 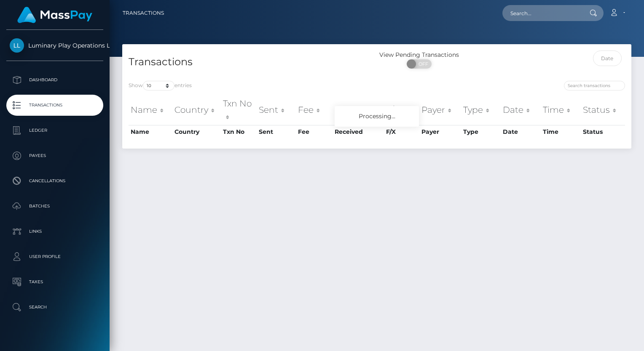 What do you see at coordinates (55, 105) in the screenshot?
I see `p: Transactions` at bounding box center [55, 105].